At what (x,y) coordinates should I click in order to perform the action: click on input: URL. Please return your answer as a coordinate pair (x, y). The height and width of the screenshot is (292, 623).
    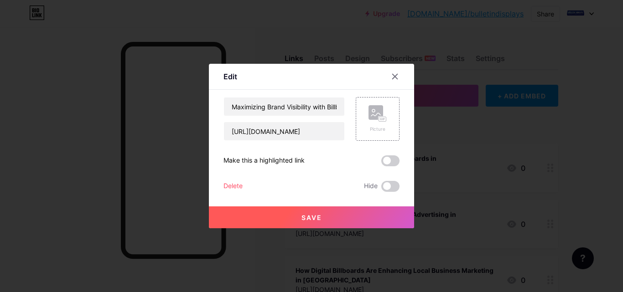
    Looking at the image, I should click on (284, 131).